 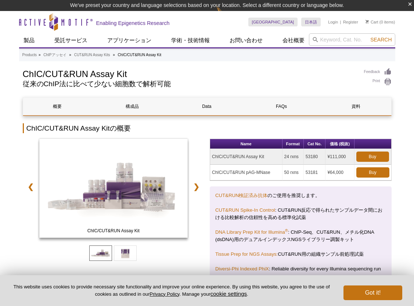 I want to click on p: CUT&RUN用の組織サンプル前処理試薬, so click(x=301, y=255).